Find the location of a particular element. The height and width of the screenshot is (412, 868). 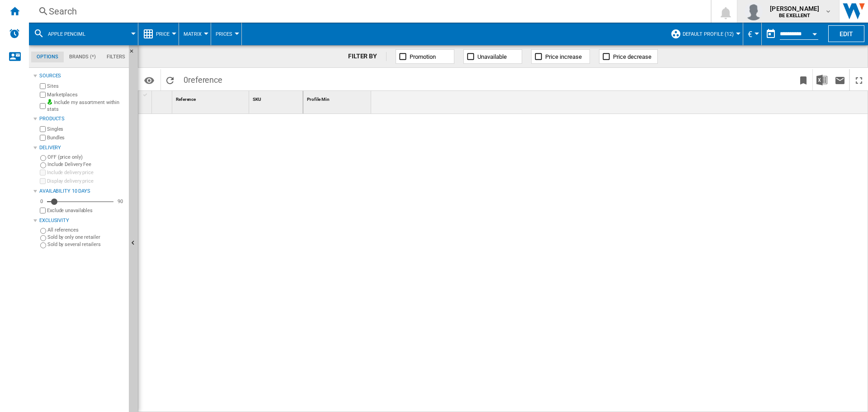

span: Prices is located at coordinates (224, 34).